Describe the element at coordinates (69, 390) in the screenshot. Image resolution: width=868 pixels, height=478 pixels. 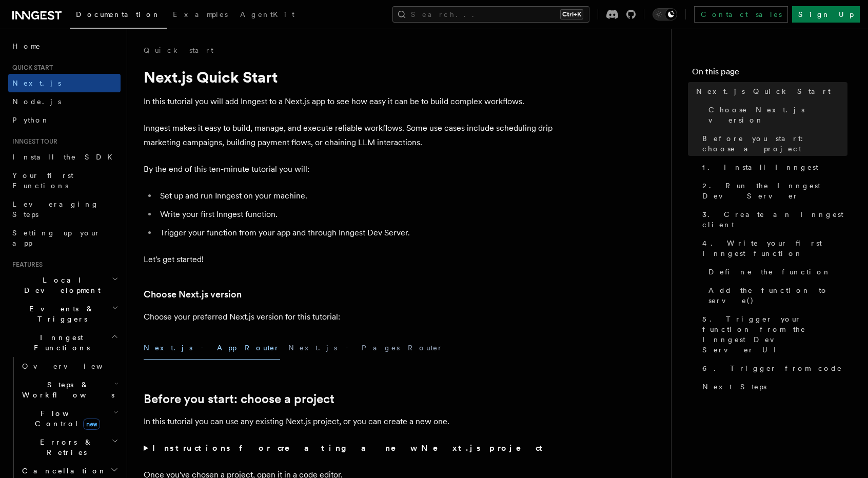
I see `button: Steps & Workflows` at that location.